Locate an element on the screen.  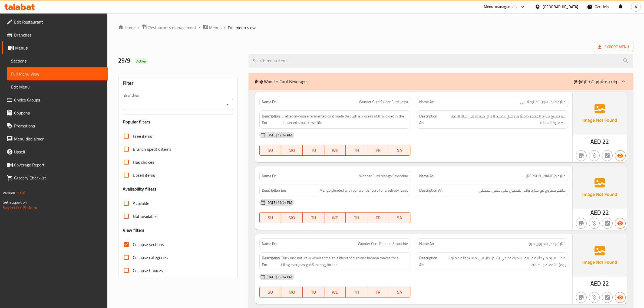
span: Edit Restaurant is located at coordinates (59, 22).